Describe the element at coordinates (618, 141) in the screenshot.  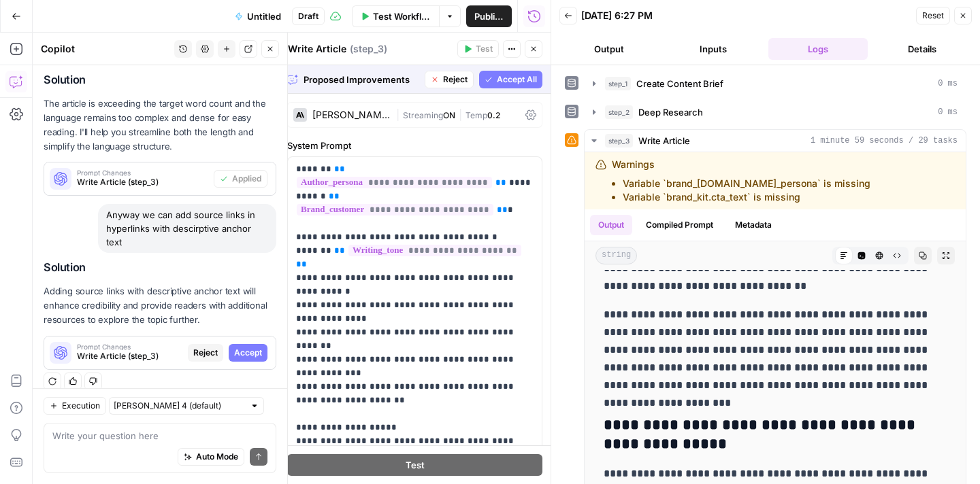
I see `span: step_3` at that location.